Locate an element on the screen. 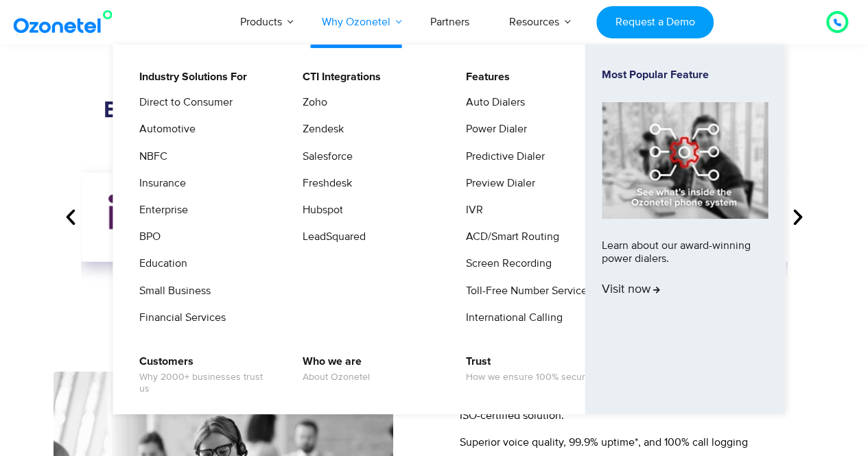 Image resolution: width=868 pixels, height=456 pixels. a: Features is located at coordinates (484, 77).